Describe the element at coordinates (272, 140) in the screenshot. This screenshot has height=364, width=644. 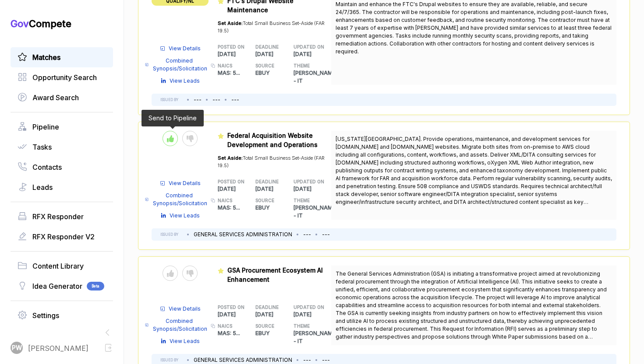
I see `span: Federal Acquisition Website Development and Operations` at that location.